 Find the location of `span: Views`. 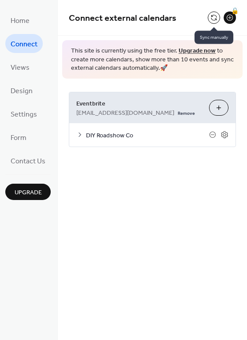

span: Views is located at coordinates (20, 68).